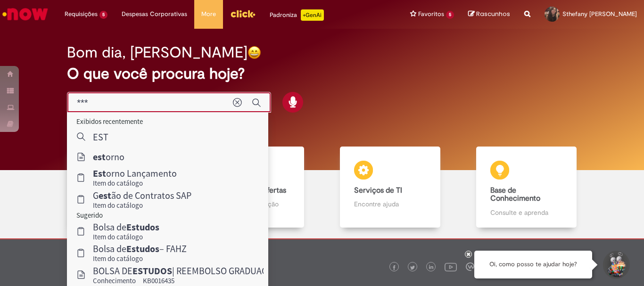  What do you see at coordinates (254, 52) in the screenshot?
I see `img: happy-face.png` at bounding box center [254, 52].